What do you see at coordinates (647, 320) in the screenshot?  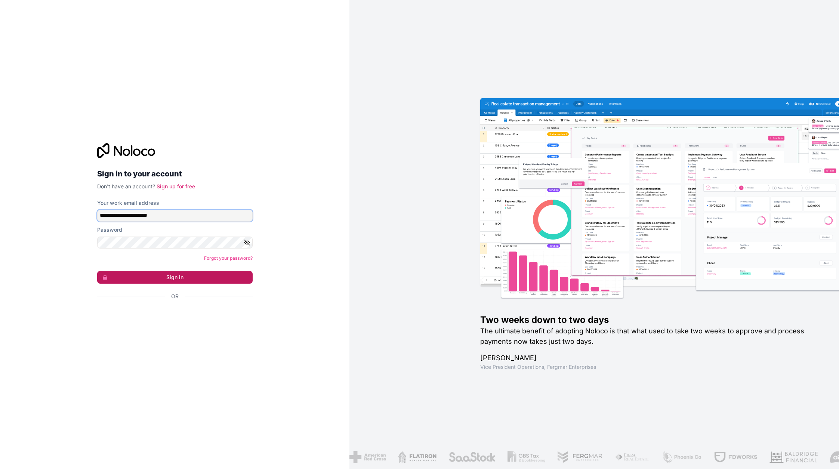 I see `h1: Two weeks down to two days` at bounding box center [647, 320].